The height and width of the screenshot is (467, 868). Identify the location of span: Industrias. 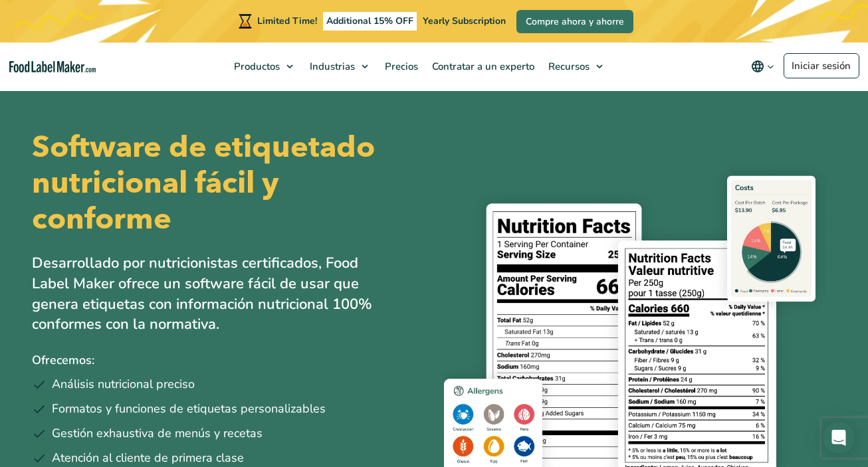
(331, 66).